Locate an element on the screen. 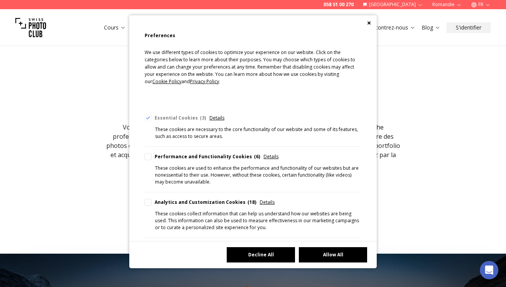 Image resolution: width=506 pixels, height=287 pixels. button: Close is located at coordinates (369, 23).